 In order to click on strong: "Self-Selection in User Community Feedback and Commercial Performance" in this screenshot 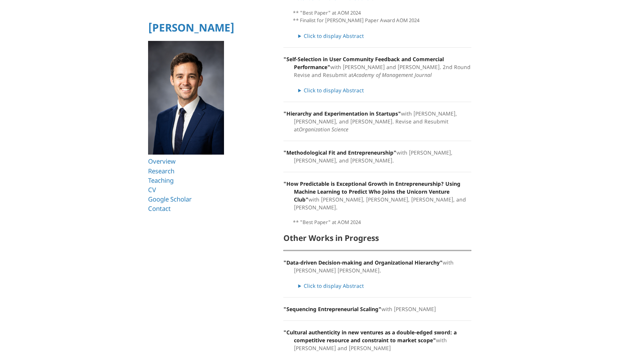, I will do `click(364, 63)`.